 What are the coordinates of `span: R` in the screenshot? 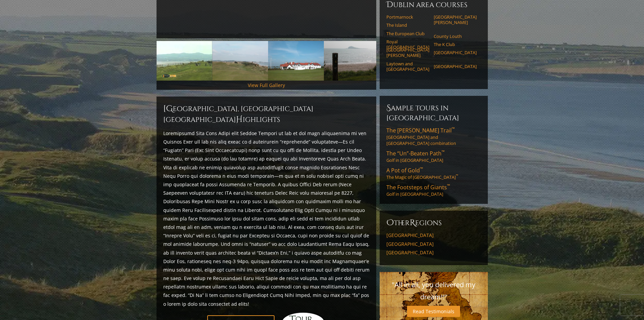 It's located at (412, 223).